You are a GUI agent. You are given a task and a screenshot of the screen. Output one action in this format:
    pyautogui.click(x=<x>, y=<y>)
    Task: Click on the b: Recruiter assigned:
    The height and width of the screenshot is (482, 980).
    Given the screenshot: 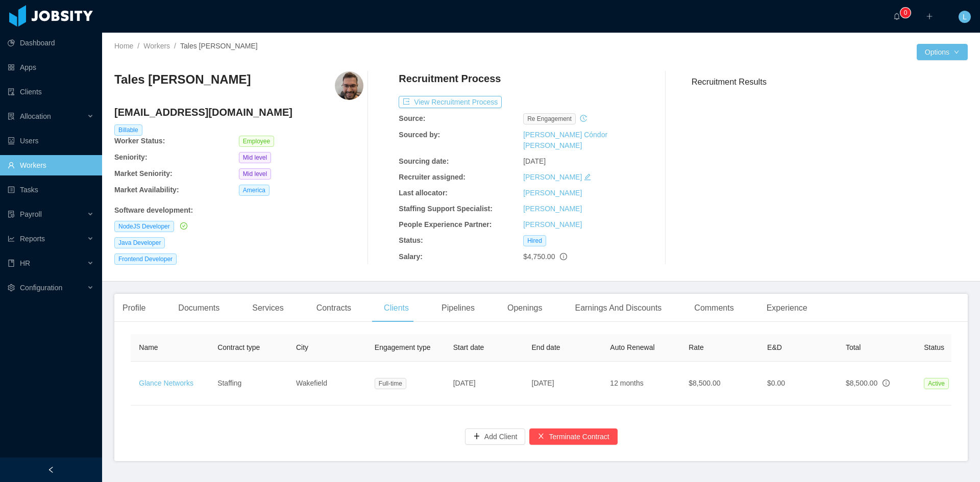 What is the action you would take?
    pyautogui.click(x=432, y=177)
    